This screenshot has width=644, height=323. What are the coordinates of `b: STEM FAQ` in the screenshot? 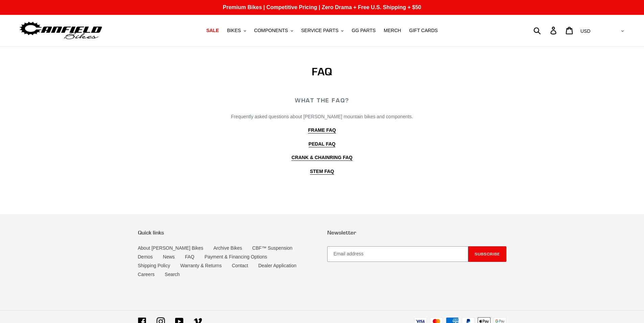 It's located at (322, 171).